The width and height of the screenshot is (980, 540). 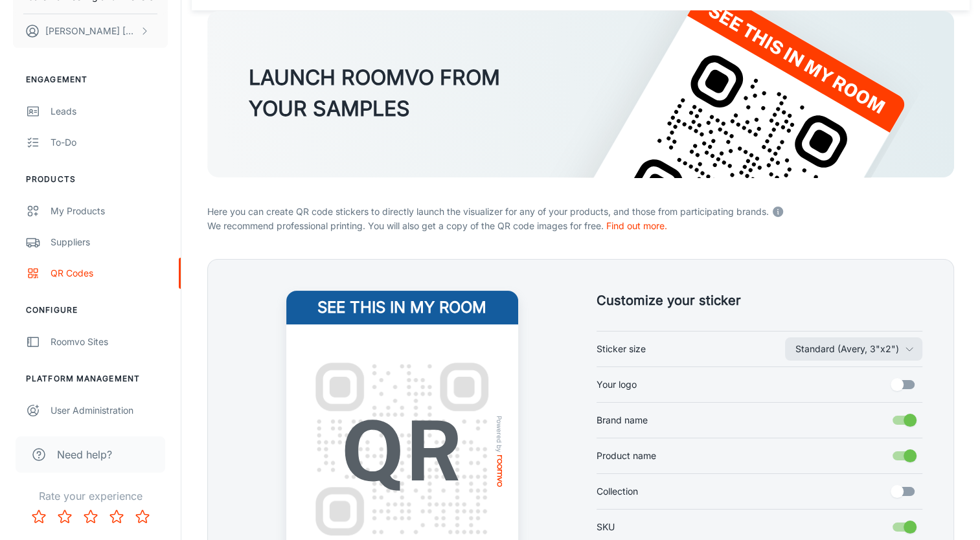 I want to click on div: My Products, so click(x=109, y=211).